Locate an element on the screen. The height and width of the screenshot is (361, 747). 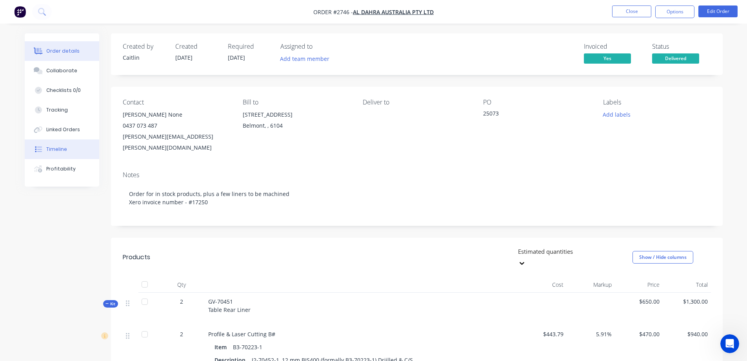
div: Products is located at coordinates (137, 257).